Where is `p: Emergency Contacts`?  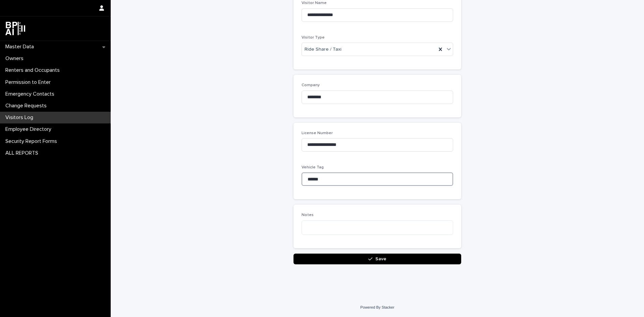
p: Emergency Contacts is located at coordinates (31, 94).